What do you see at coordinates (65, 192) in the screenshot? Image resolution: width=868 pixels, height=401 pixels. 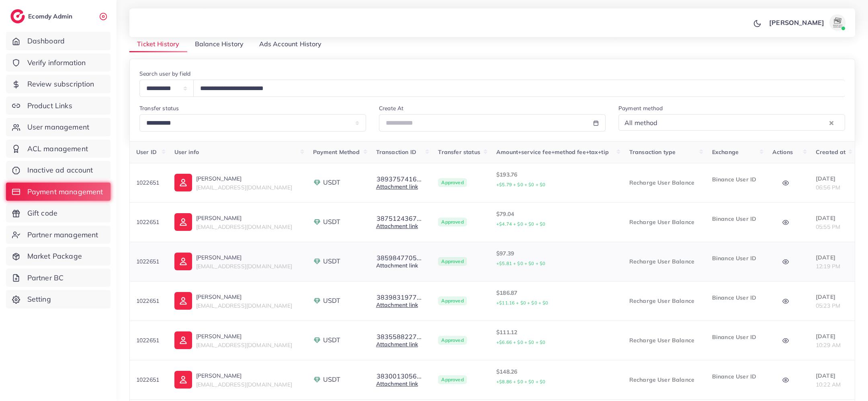 I see `span: Payment management` at bounding box center [65, 192].